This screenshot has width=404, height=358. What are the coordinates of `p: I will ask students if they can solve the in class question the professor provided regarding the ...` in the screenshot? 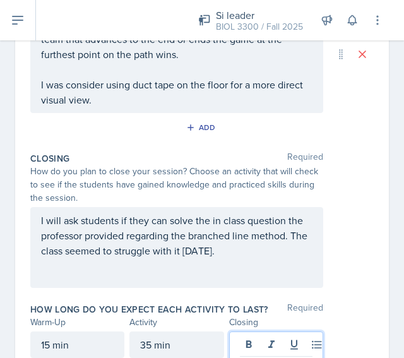 It's located at (177, 236).